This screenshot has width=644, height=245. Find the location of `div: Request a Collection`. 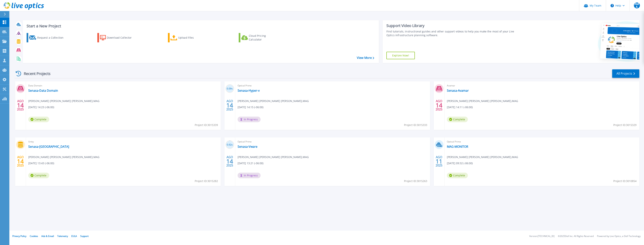

div: Request a Collection is located at coordinates (52, 38).